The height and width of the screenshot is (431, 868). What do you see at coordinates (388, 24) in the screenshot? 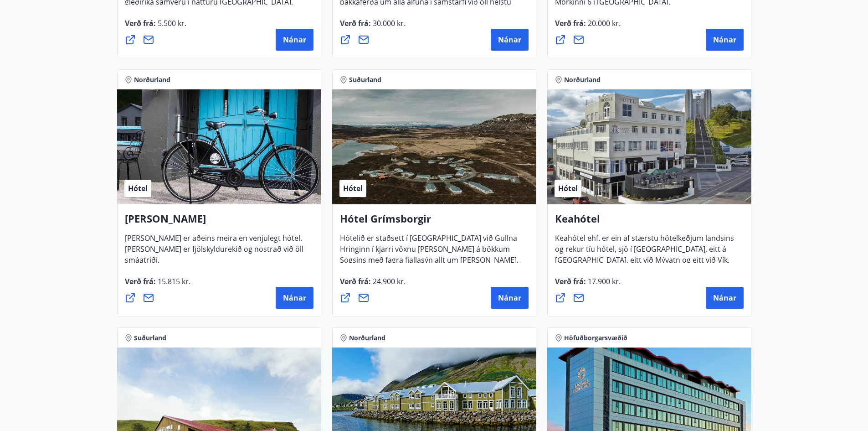
I see `span: 30.000 kr.` at bounding box center [388, 24].